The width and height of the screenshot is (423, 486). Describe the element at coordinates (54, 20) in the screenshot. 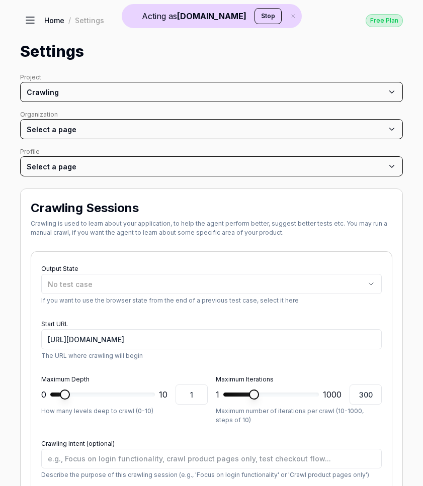

I see `a: Home` at that location.